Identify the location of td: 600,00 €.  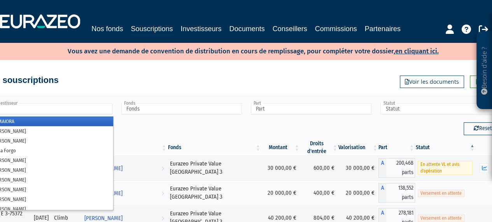
(319, 168).